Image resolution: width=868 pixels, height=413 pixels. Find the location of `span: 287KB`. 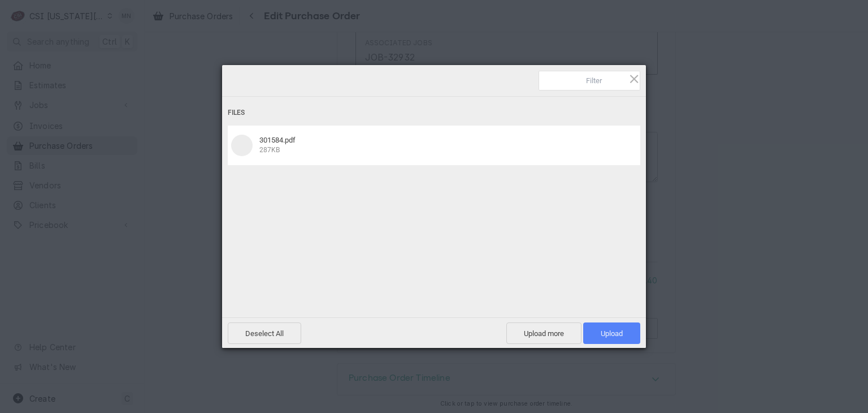

span: 287KB is located at coordinates (270, 150).